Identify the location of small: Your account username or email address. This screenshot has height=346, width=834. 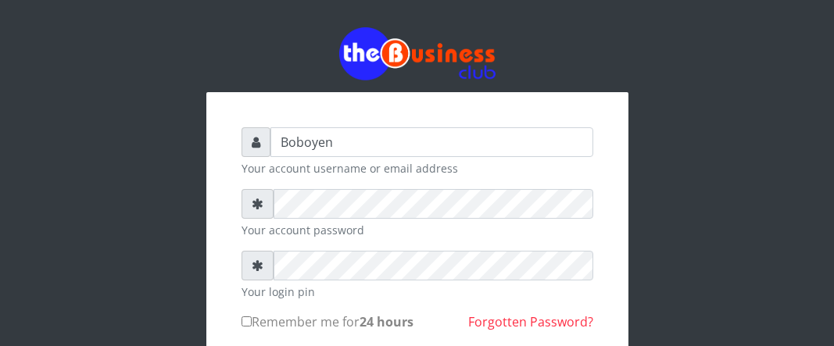
(417, 168).